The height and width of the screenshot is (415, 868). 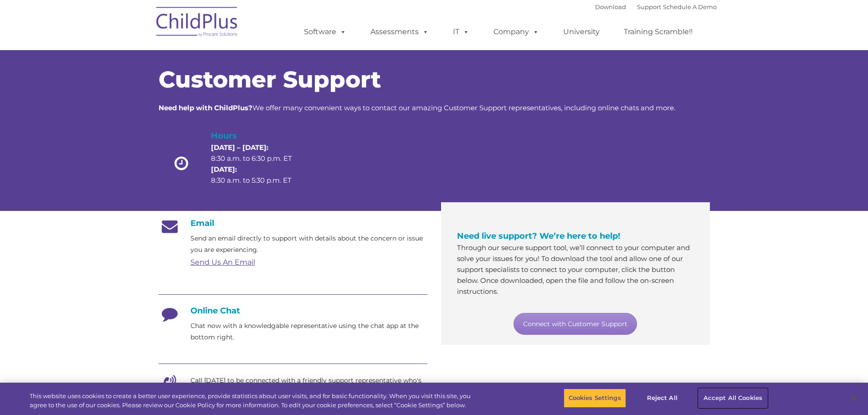 I want to click on a: University, so click(x=581, y=32).